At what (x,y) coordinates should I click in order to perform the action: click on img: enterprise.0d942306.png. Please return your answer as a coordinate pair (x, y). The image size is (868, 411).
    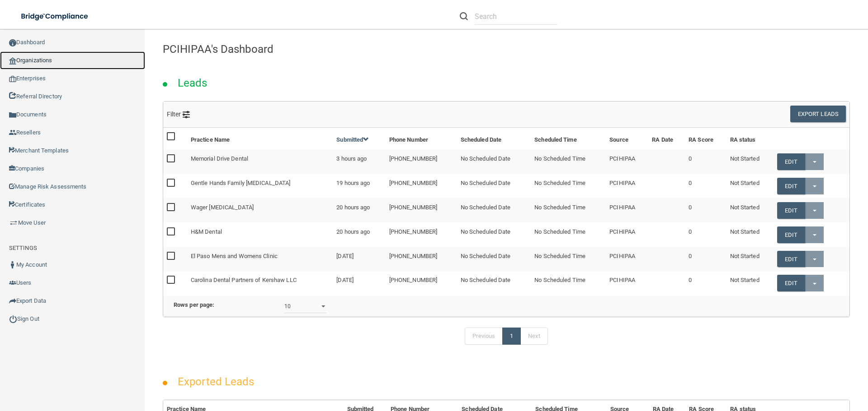
    Looking at the image, I should click on (13, 79).